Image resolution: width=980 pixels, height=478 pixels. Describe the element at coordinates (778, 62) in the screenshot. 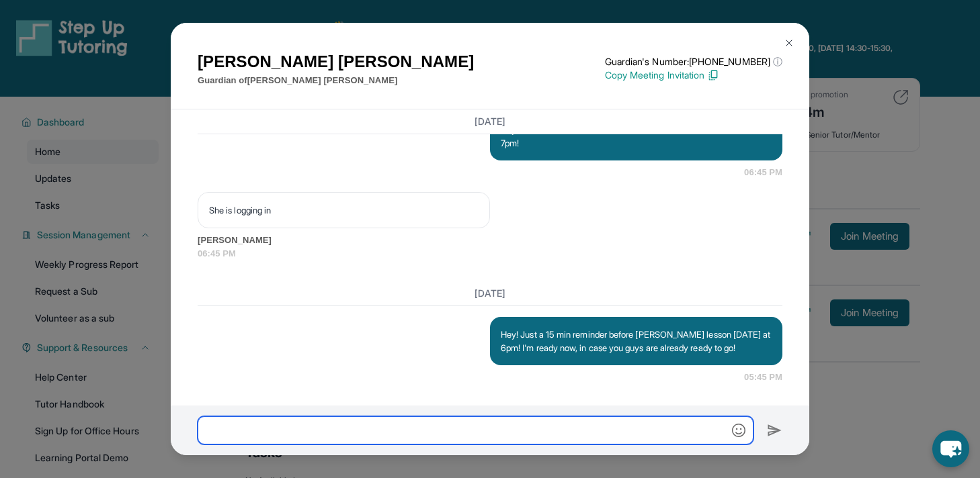

I see `span: ⓘ` at that location.